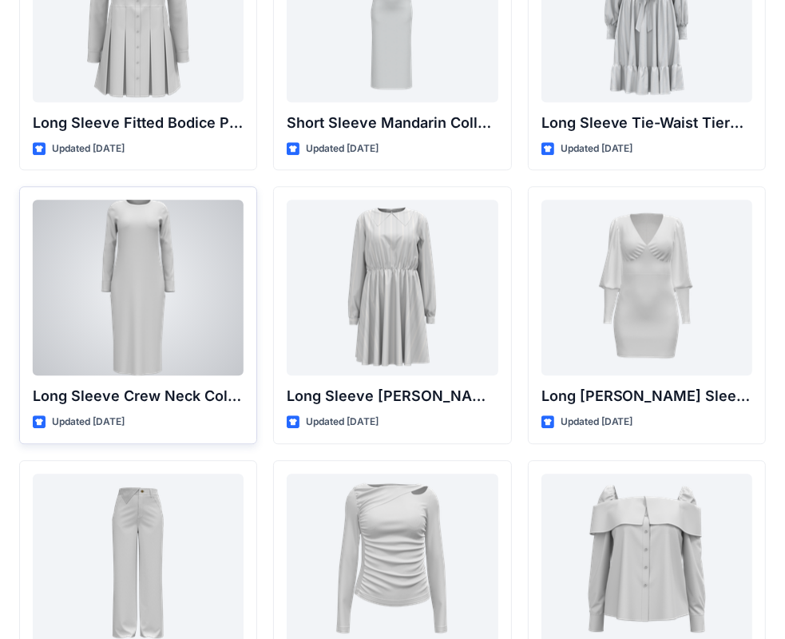  I want to click on p: Long Sleeve Fitted Bodice Pleated Mini Shirt Dress, so click(138, 123).